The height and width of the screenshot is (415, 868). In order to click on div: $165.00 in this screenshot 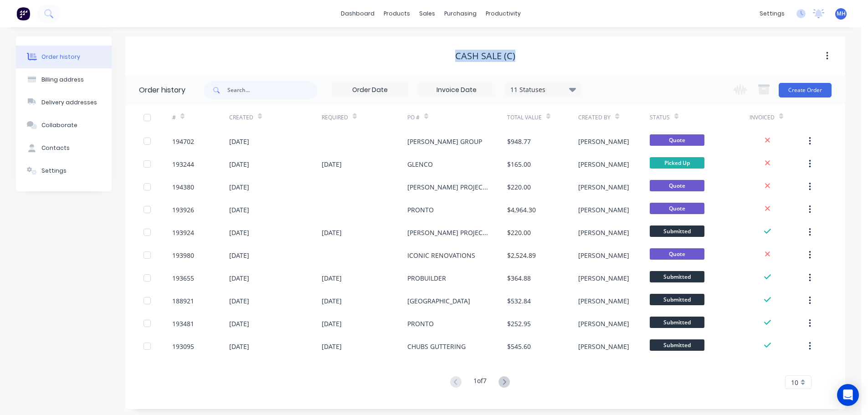, I will do `click(519, 164)`.